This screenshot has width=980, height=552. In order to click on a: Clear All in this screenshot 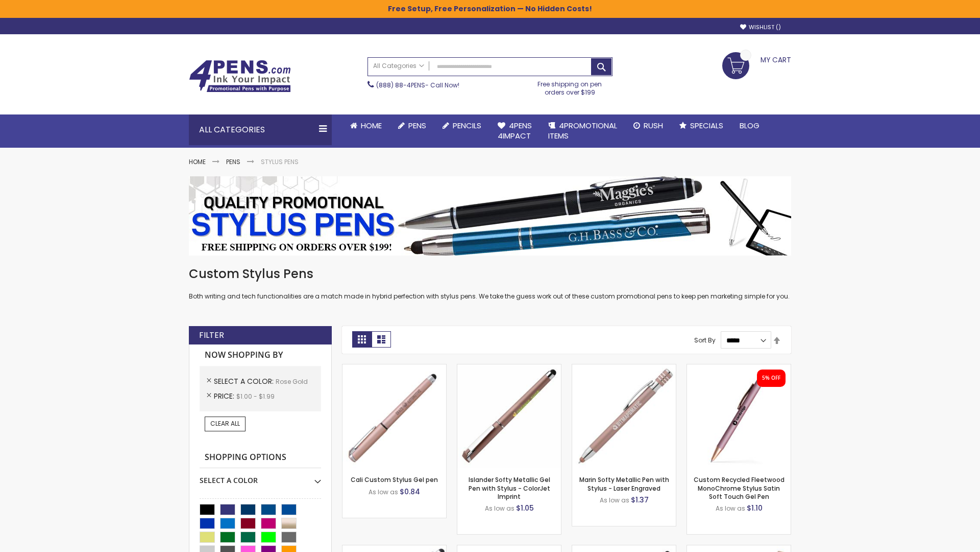, I will do `click(225, 424)`.